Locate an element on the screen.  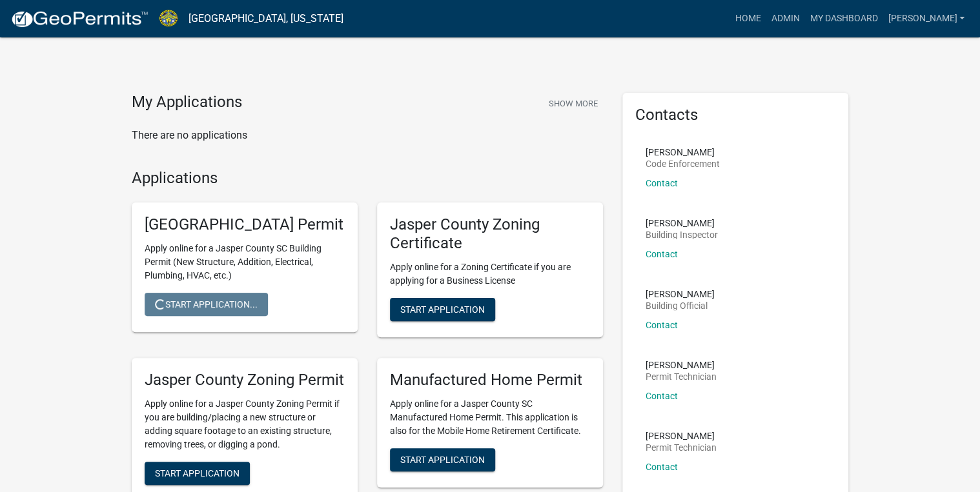
a: Admin is located at coordinates (785, 19).